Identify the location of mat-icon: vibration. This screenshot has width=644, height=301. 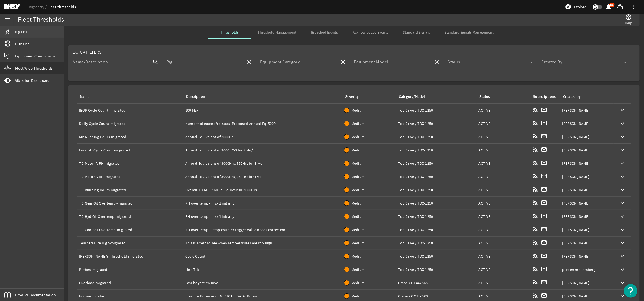
(7, 80).